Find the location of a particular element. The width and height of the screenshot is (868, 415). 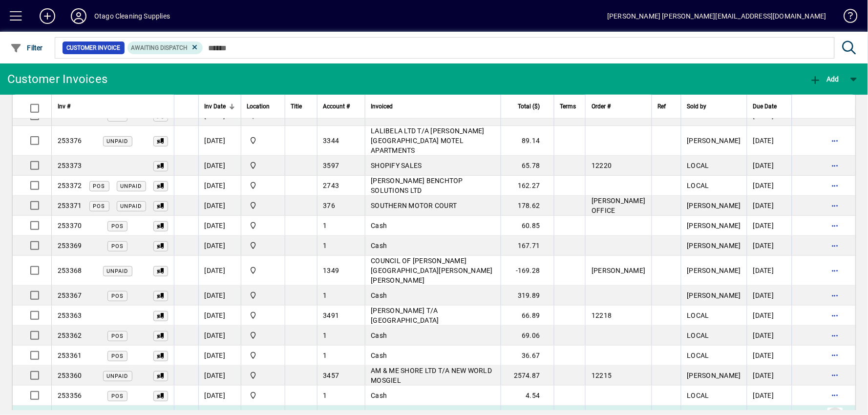

span: 253372 is located at coordinates (70, 185).